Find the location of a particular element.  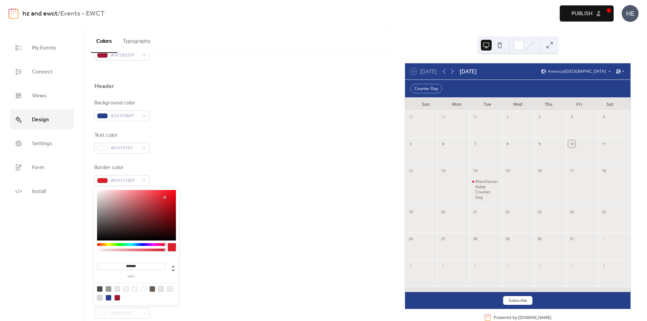

span: Connect is located at coordinates (42, 72).